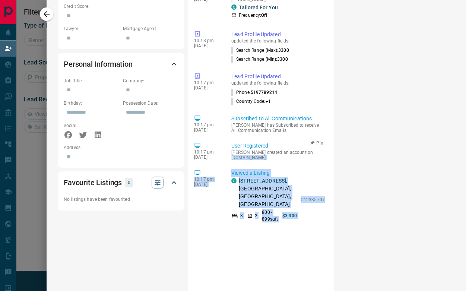 The image size is (466, 291). What do you see at coordinates (98, 64) in the screenshot?
I see `h2: Personal Information` at bounding box center [98, 64].